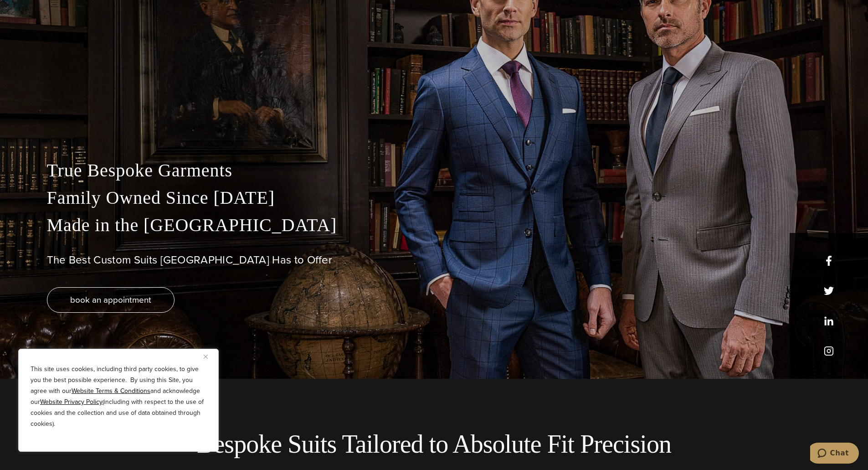  What do you see at coordinates (111, 391) in the screenshot?
I see `a: Website Terms & Conditions` at bounding box center [111, 391].